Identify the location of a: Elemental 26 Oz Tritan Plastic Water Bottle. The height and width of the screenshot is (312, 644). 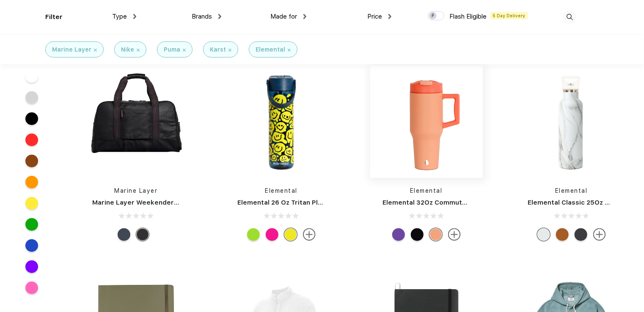
(308, 203).